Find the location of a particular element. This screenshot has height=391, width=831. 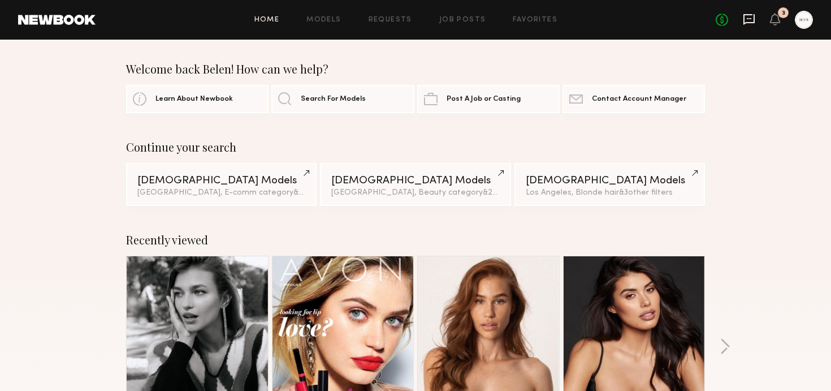

a: Home is located at coordinates (267, 20).